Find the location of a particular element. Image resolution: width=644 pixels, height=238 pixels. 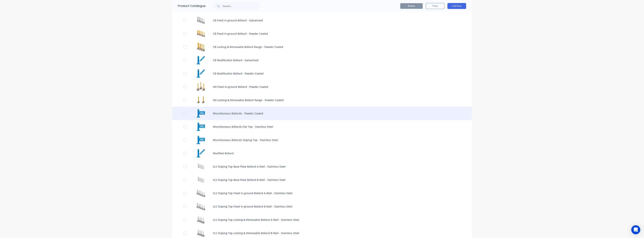

div: Miscellaneous Bollards Sloping Top - Stainless SteelMiscellaneous Bollards Sloping Top - Stainles... is located at coordinates (322, 140).